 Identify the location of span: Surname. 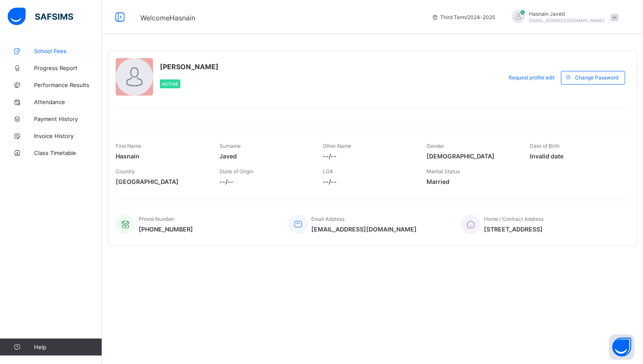
(230, 146).